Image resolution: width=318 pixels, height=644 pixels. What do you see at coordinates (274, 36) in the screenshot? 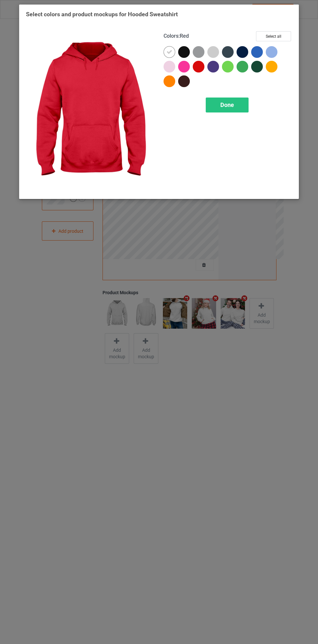
I see `button: Select all` at bounding box center [274, 36].